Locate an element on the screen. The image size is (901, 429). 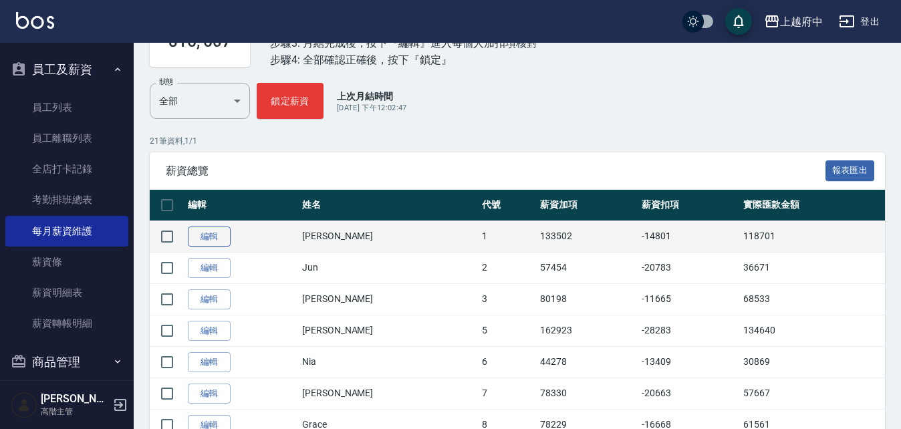
td: 5 is located at coordinates (508, 330).